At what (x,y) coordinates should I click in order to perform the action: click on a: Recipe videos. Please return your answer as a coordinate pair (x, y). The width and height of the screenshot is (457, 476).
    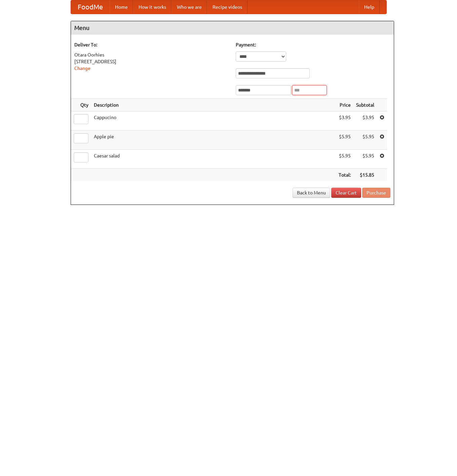
    Looking at the image, I should click on (227, 7).